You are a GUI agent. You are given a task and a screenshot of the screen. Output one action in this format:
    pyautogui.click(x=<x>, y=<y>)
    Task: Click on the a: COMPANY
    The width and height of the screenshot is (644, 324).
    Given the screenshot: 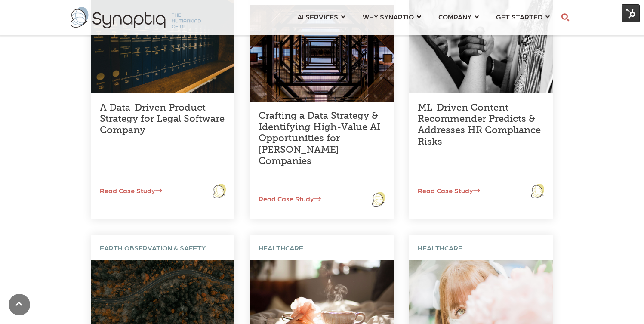 What is the action you would take?
    pyautogui.click(x=459, y=17)
    